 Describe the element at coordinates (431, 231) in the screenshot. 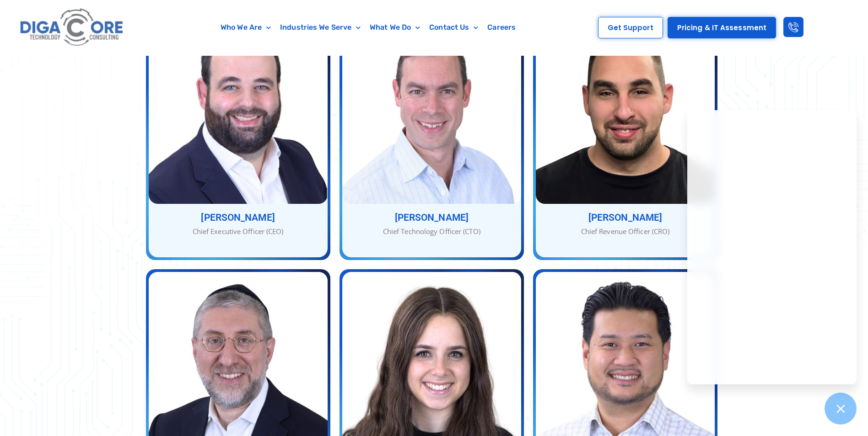

I see `div: Chief Technology Officer (CTO)` at that location.